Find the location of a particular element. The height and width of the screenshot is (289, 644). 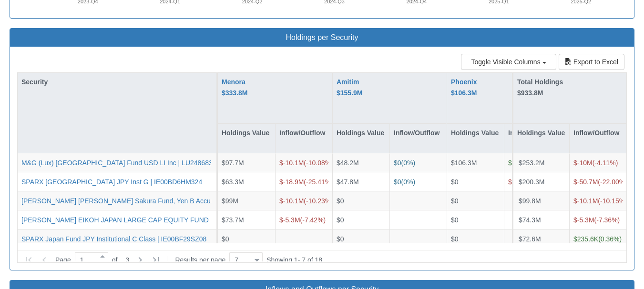

div: Amitim is located at coordinates (349, 87).